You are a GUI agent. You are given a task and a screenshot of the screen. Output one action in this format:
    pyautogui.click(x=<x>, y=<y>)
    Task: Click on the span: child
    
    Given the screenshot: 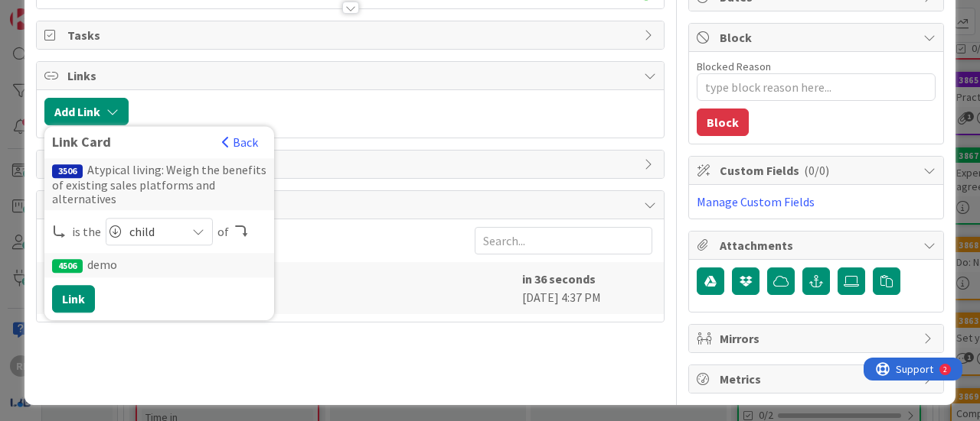 What is the action you would take?
    pyautogui.click(x=154, y=232)
    